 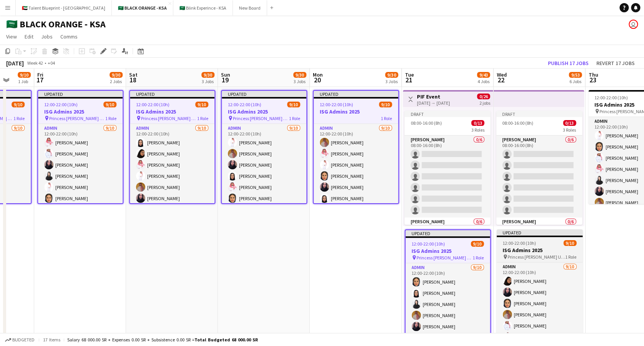 I want to click on div: Salary 68 000.00 SR + Expenses 0.00 SR + Subsistence 0.00 SR =, so click(x=163, y=339).